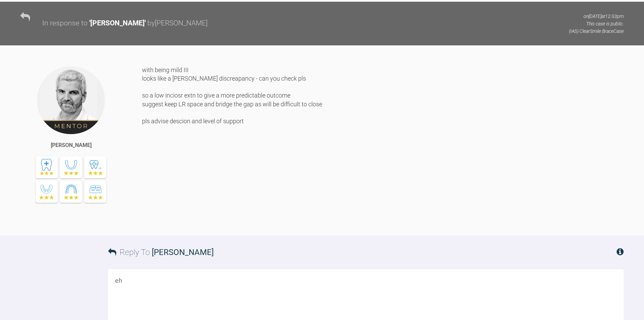  What do you see at coordinates (596, 24) in the screenshot?
I see `p: This case is public.` at bounding box center [596, 24].